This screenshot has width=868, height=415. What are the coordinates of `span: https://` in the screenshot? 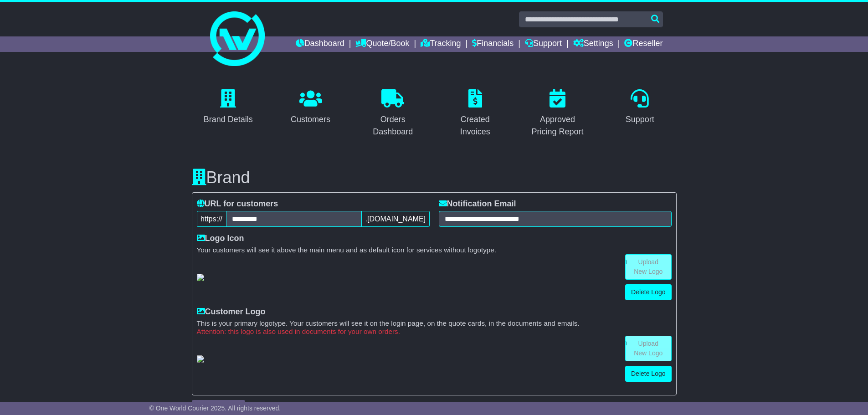 It's located at (212, 219).